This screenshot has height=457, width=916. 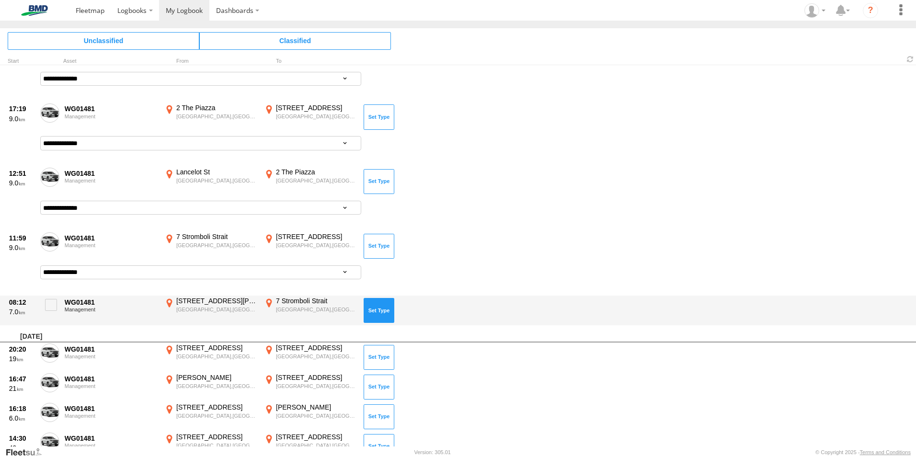 What do you see at coordinates (311, 61) in the screenshot?
I see `div: To` at bounding box center [311, 61].